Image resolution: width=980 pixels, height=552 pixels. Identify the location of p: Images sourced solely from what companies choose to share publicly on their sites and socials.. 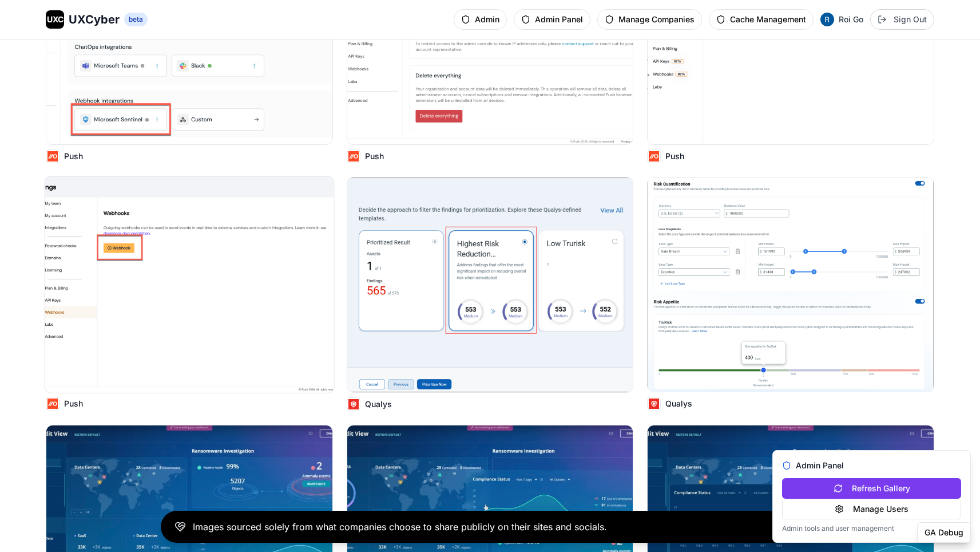
(400, 526).